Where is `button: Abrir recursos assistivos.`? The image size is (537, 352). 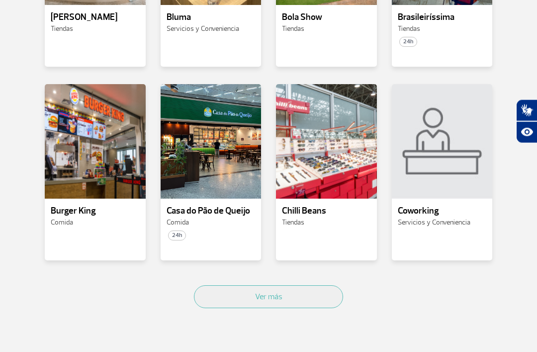
button: Abrir recursos assistivos. is located at coordinates (527, 132).